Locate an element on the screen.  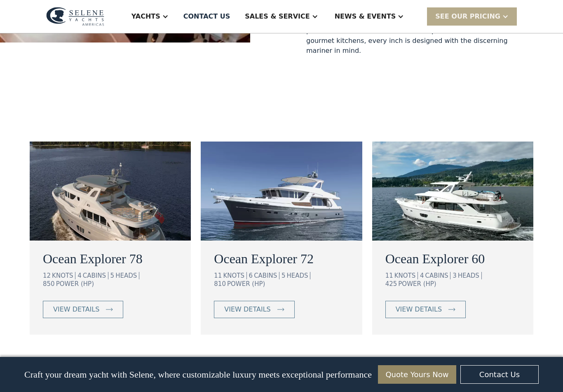
img: logo is located at coordinates (75, 17).